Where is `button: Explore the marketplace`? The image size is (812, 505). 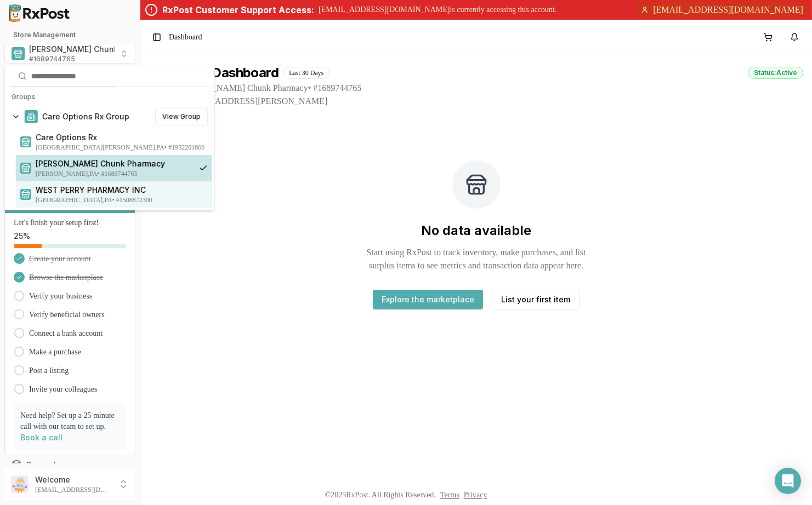
button: Explore the marketplace is located at coordinates (427, 300).